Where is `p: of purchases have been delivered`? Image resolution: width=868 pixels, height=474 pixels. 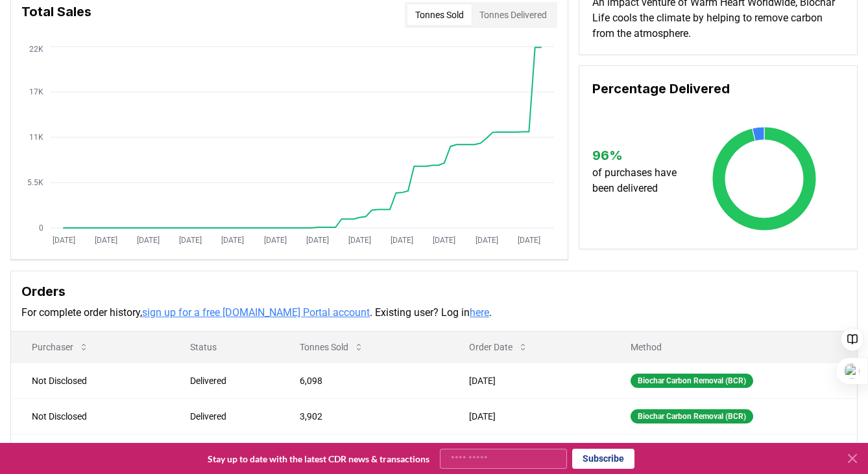
p: of purchases have been delivered is located at coordinates (639, 181).